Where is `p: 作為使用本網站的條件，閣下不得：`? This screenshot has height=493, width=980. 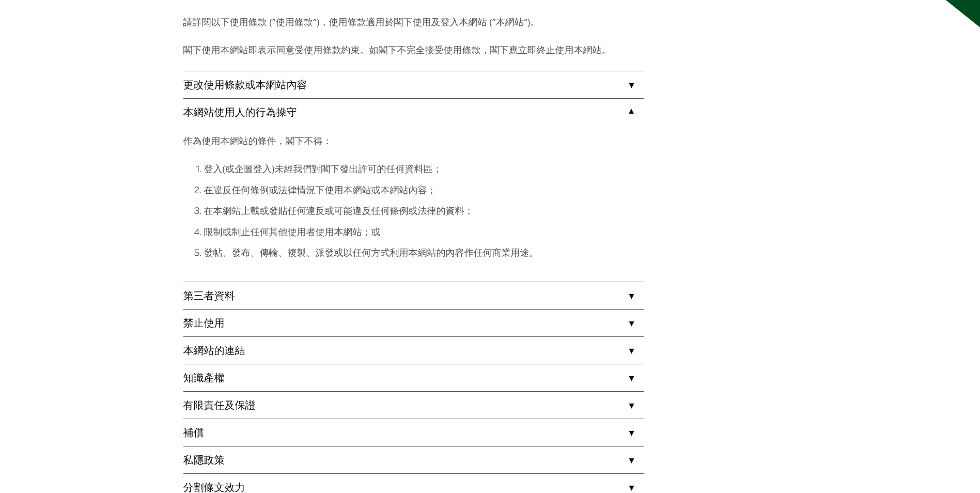
p: 作為使用本網站的條件，閣下不得： is located at coordinates (413, 140).